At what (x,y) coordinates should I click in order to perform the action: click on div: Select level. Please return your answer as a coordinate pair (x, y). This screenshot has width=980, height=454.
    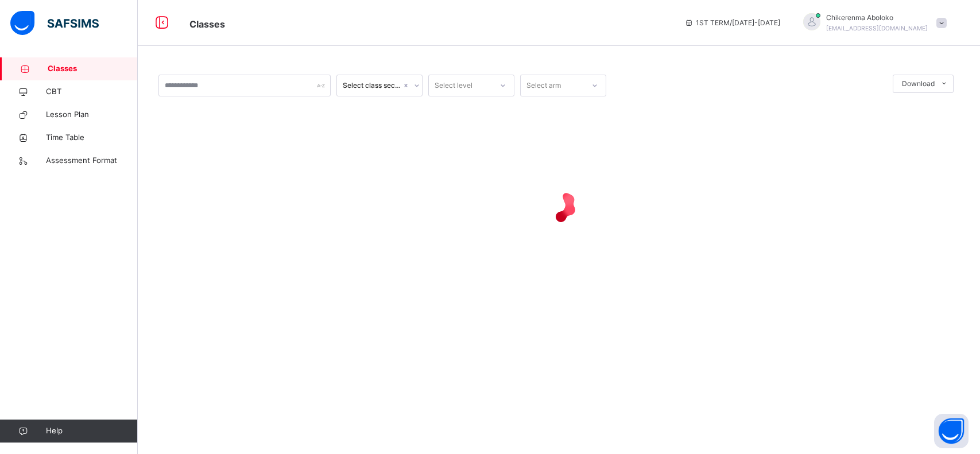
    Looking at the image, I should click on (454, 86).